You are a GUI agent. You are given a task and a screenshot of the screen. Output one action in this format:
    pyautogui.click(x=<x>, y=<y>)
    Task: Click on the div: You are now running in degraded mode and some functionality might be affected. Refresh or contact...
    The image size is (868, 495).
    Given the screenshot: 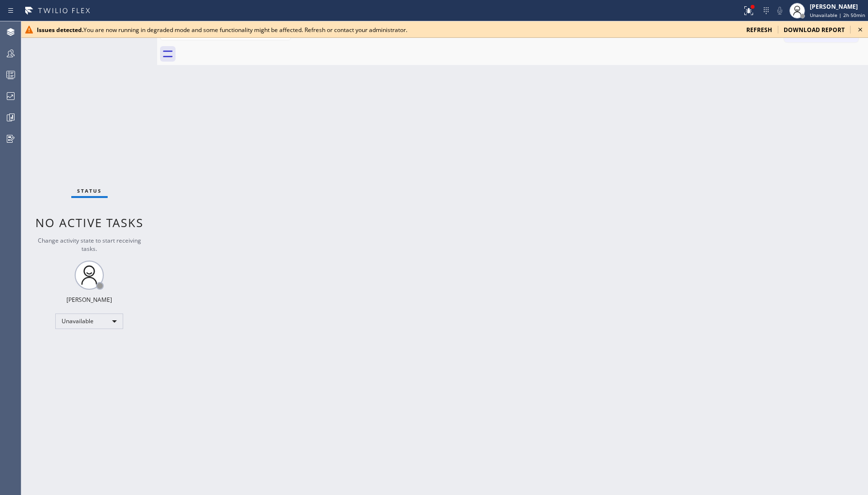 What is the action you would take?
    pyautogui.click(x=388, y=30)
    